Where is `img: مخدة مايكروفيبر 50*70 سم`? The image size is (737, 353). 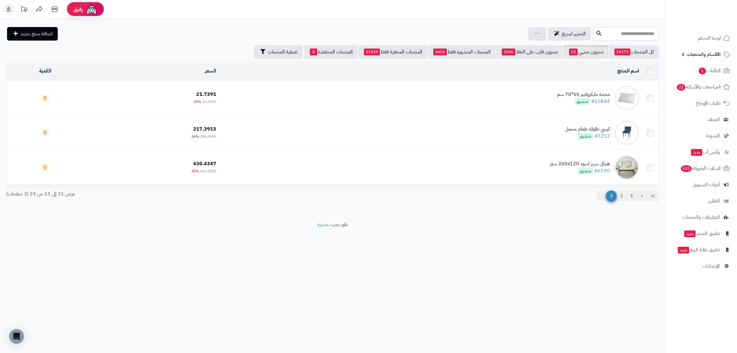 img: مخدة مايكروفيبر 50*70 سم is located at coordinates (626, 98).